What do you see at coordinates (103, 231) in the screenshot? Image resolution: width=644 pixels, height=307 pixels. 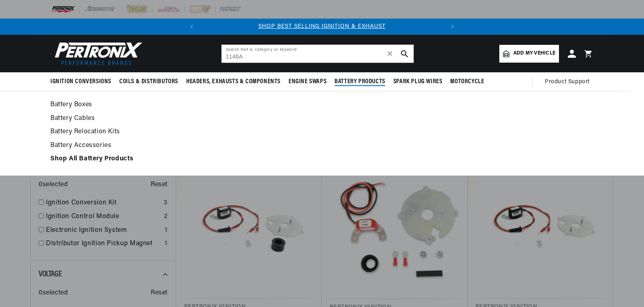 I see `a: Electronic Ignition System` at bounding box center [103, 231].